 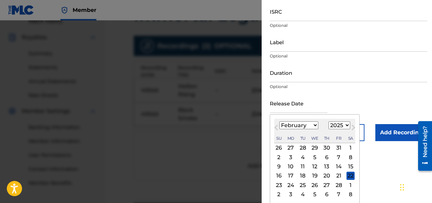 What do you see at coordinates (350, 138) in the screenshot?
I see `div: Saturday` at bounding box center [350, 138].